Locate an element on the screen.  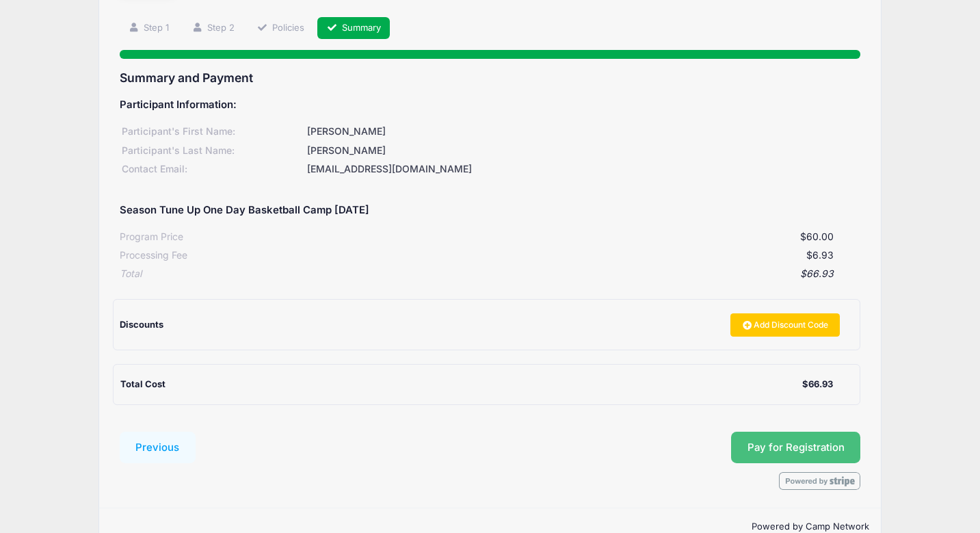
div: Contact Email: is located at coordinates (212, 169).